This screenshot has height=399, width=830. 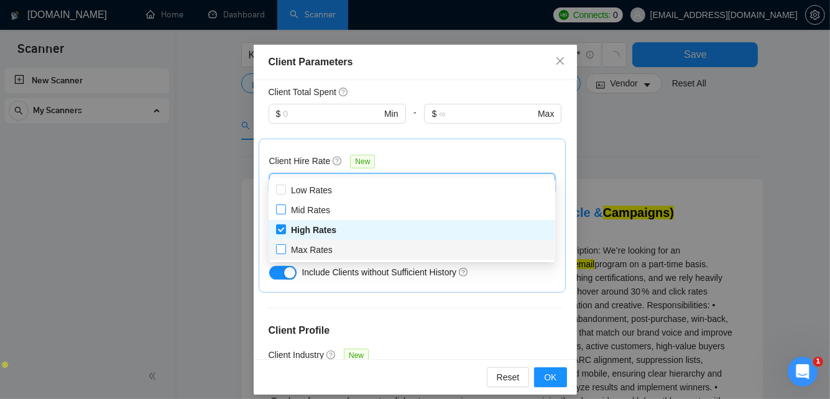 I want to click on span: close, so click(x=560, y=61).